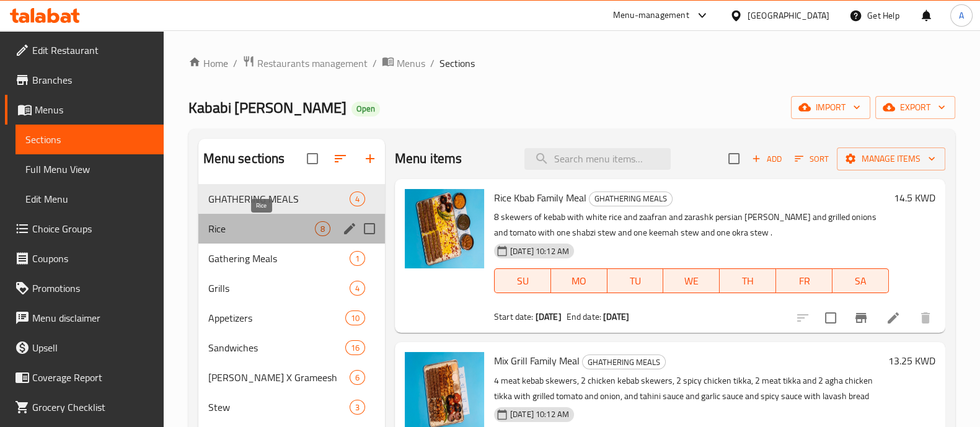  What do you see at coordinates (292, 347) in the screenshot?
I see `div: Sandwiches16` at bounding box center [292, 347].